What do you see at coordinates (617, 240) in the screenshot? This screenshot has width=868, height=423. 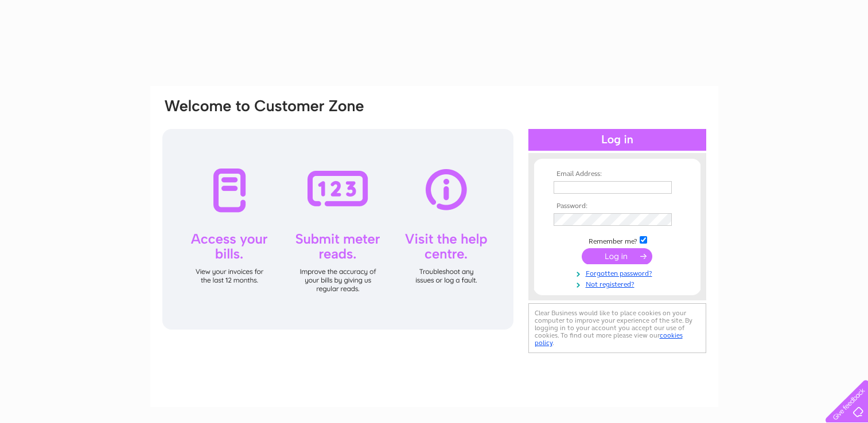 I see `td: Remember me?` at bounding box center [617, 240].